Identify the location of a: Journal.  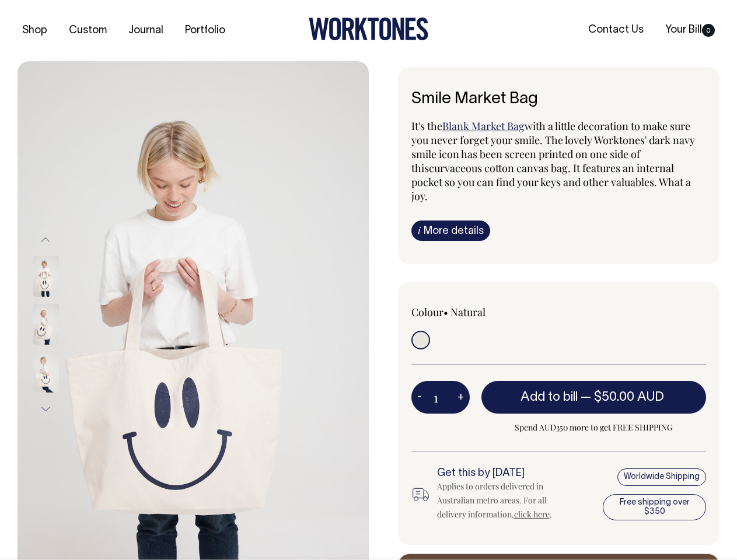
(146, 30).